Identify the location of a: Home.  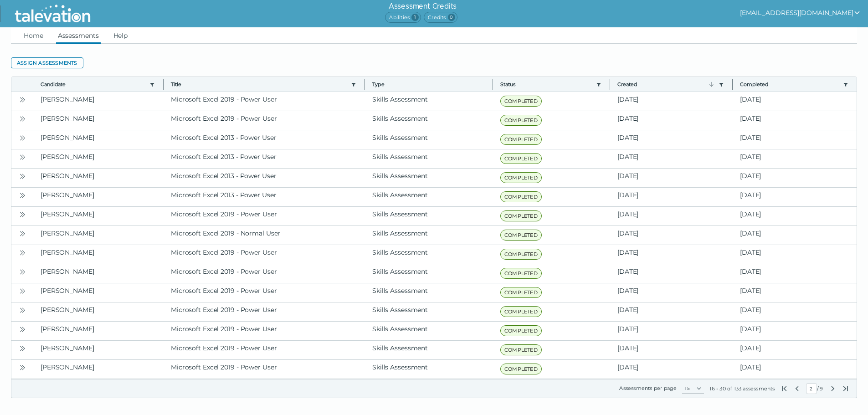
(33, 36).